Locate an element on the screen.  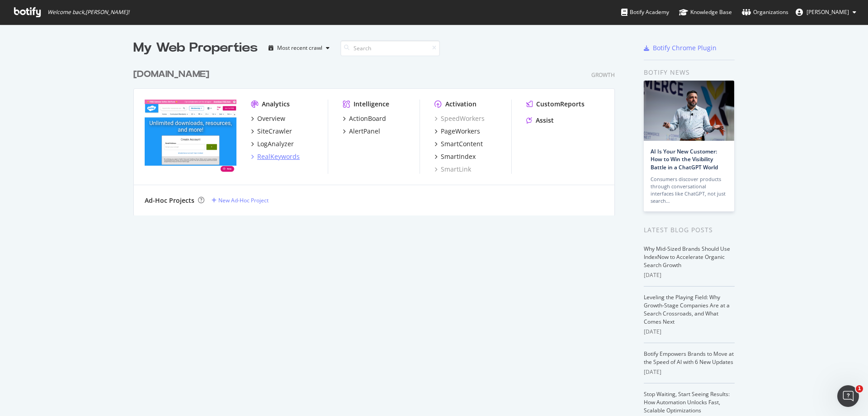
a: PageWorkers is located at coordinates (457, 131).